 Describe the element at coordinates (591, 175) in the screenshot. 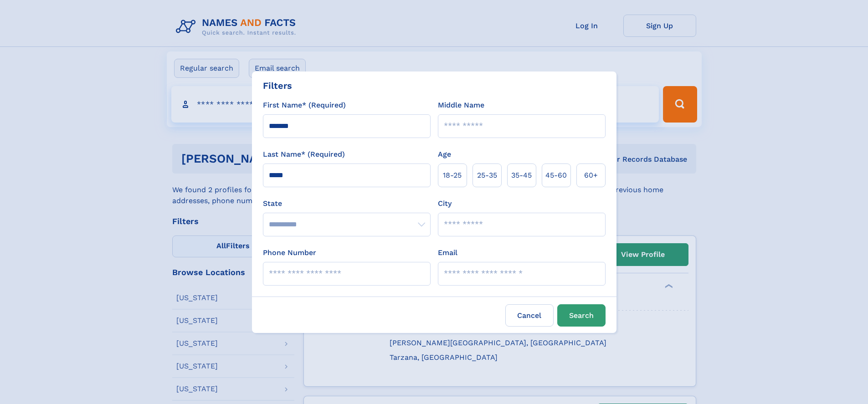

I see `span: 60+` at that location.